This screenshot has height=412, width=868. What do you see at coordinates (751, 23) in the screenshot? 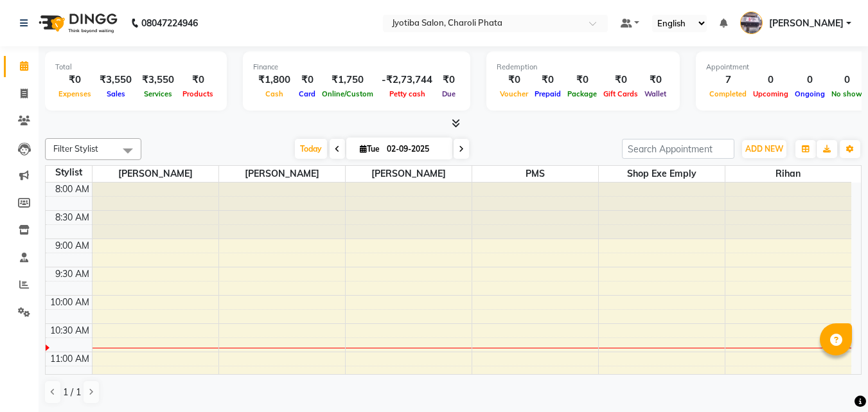
I see `img: Amol` at bounding box center [751, 23].